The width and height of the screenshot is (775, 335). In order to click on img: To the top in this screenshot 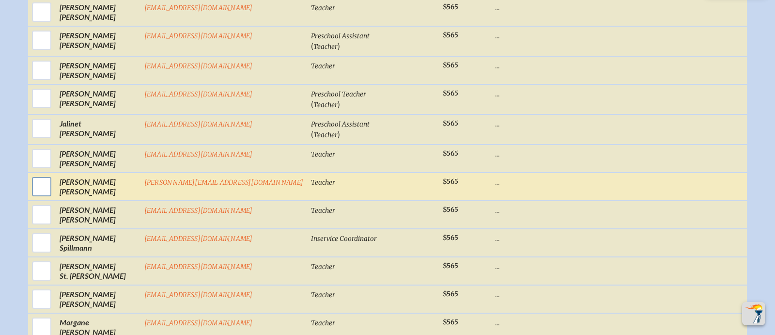, I will do `click(753, 313)`.